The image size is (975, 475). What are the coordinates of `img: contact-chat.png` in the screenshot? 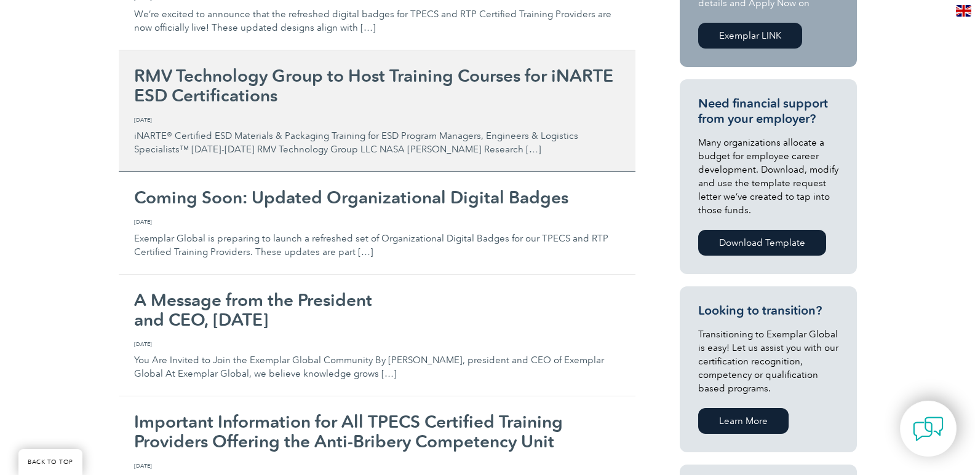 It's located at (928, 429).